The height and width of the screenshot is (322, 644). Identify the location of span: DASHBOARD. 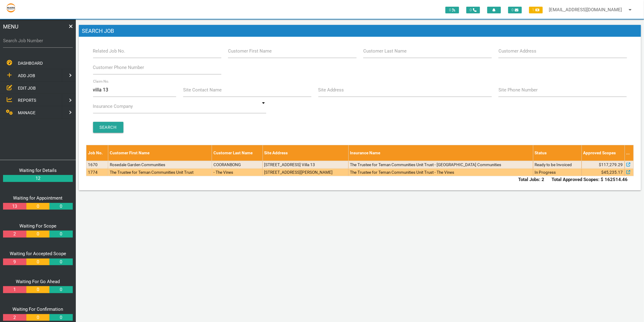
(31, 63).